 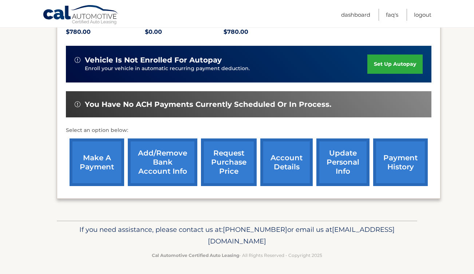 What do you see at coordinates (400, 162) in the screenshot?
I see `a: payment history` at bounding box center [400, 162].